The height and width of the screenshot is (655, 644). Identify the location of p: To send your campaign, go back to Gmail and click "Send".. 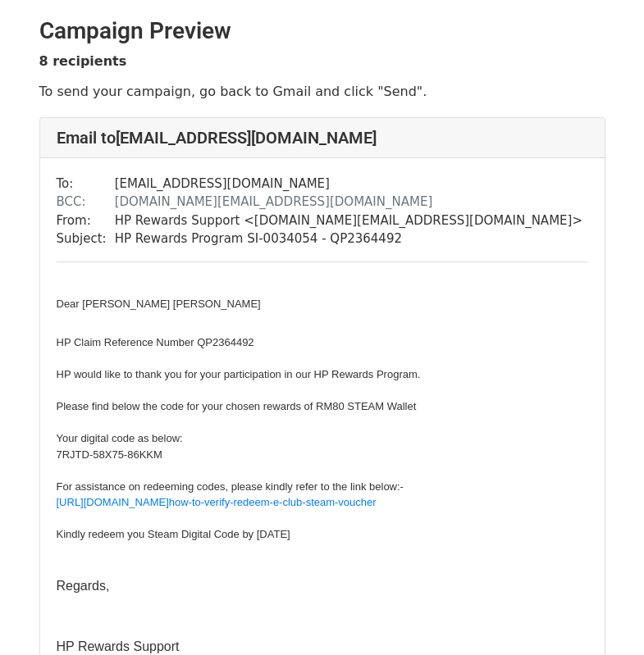
(322, 91).